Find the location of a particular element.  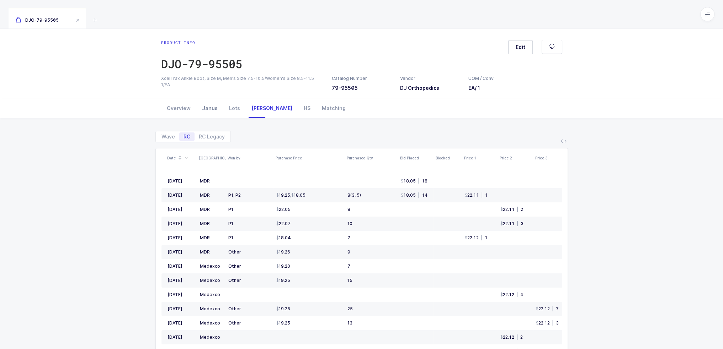

span: (3, 5) is located at coordinates (356, 195).